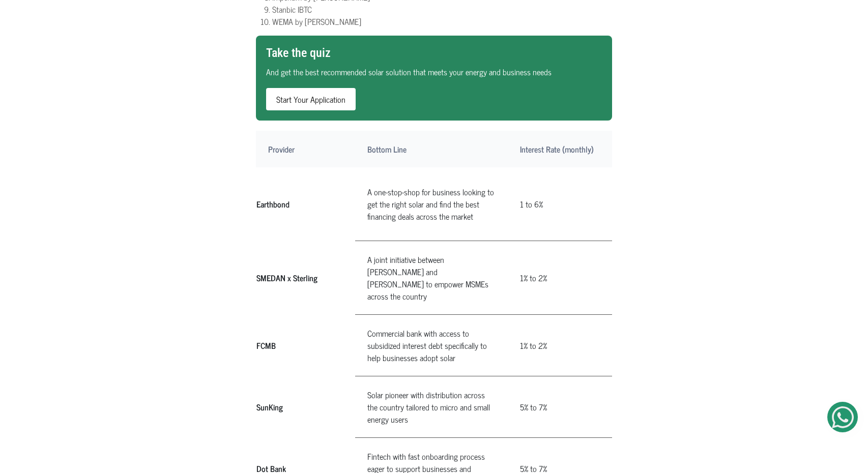 The width and height of the screenshot is (868, 473). Describe the element at coordinates (431, 406) in the screenshot. I see `td: Solar pioneer with distribution across the country tailored to micro and small energy users` at that location.